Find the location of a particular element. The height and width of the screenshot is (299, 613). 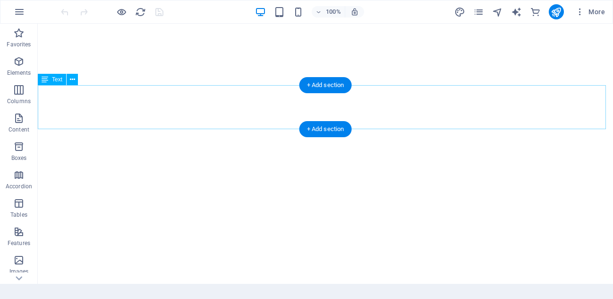

p: Columns is located at coordinates (19, 101).